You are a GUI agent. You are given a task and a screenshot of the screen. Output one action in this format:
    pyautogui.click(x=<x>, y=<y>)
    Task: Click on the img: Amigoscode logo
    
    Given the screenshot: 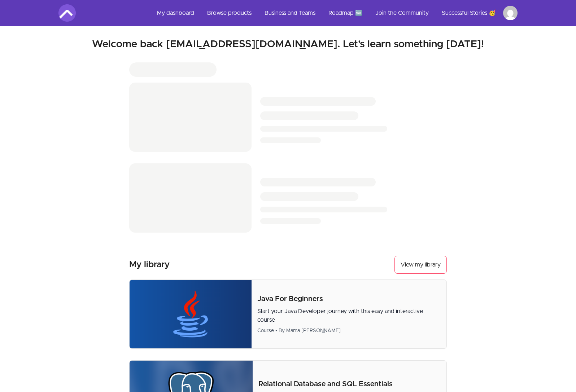 What is the action you would take?
    pyautogui.click(x=67, y=13)
    